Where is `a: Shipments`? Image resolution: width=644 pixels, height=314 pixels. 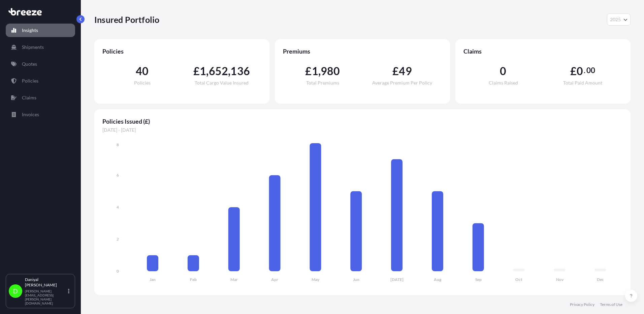 a: Shipments is located at coordinates (41, 47).